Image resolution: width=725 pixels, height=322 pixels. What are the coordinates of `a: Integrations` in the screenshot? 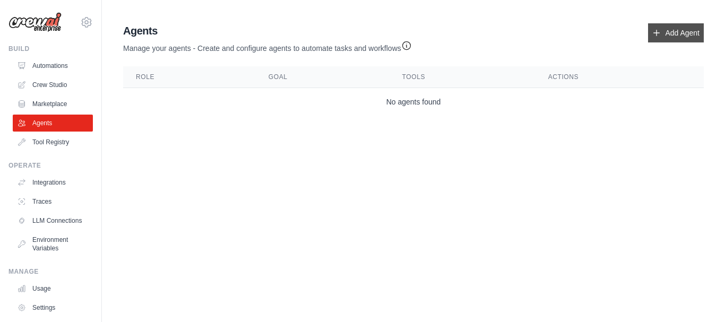 It's located at (53, 182).